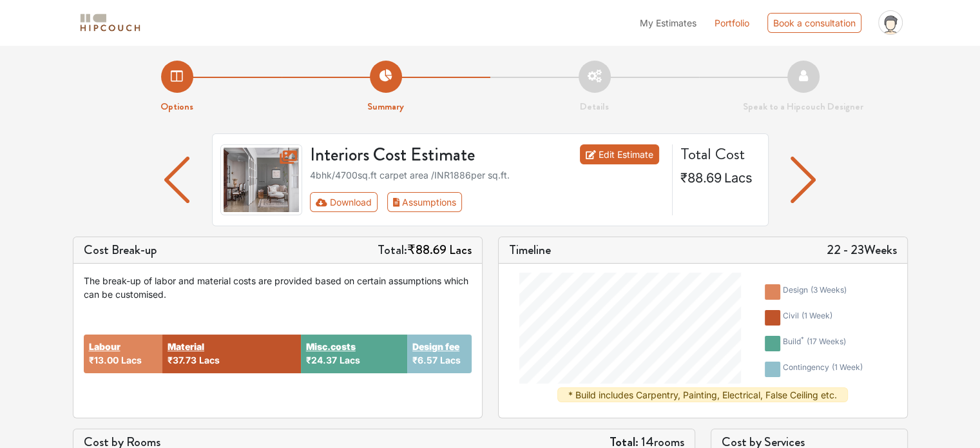 This screenshot has width=980, height=448. Describe the element at coordinates (619, 154) in the screenshot. I see `a: Edit Estimate` at that location.